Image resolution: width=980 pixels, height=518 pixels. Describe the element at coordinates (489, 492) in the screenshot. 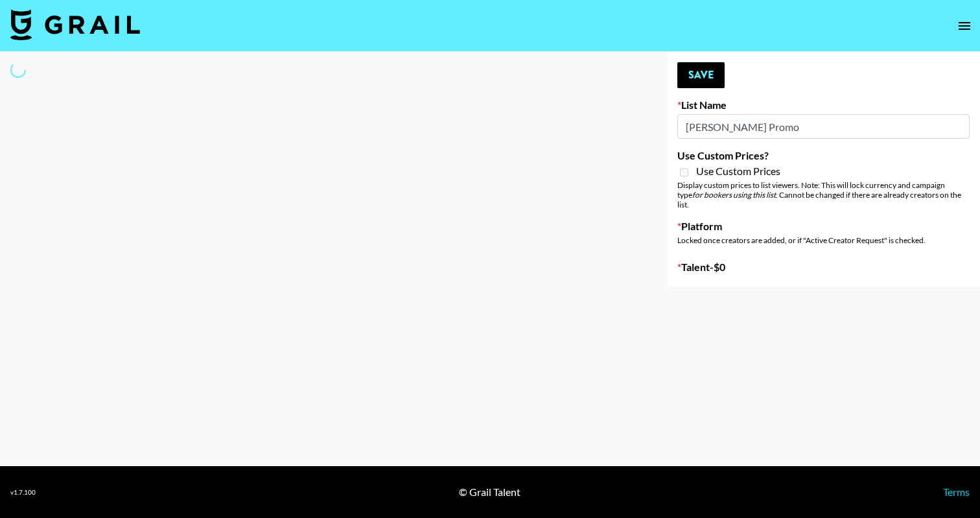

I see `div: © Grail Talent` at that location.